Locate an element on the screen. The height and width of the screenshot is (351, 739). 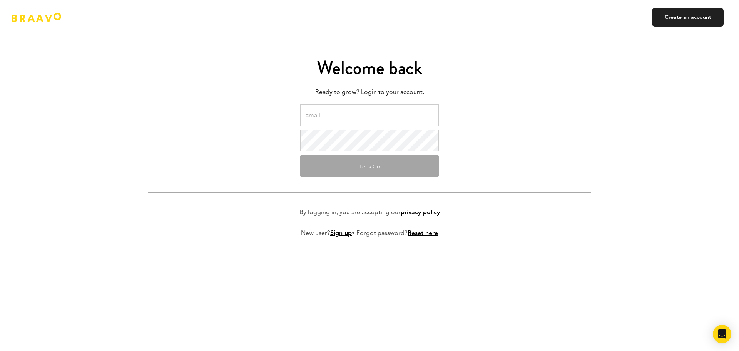
p: New user? • Forgot password? is located at coordinates (369, 233).